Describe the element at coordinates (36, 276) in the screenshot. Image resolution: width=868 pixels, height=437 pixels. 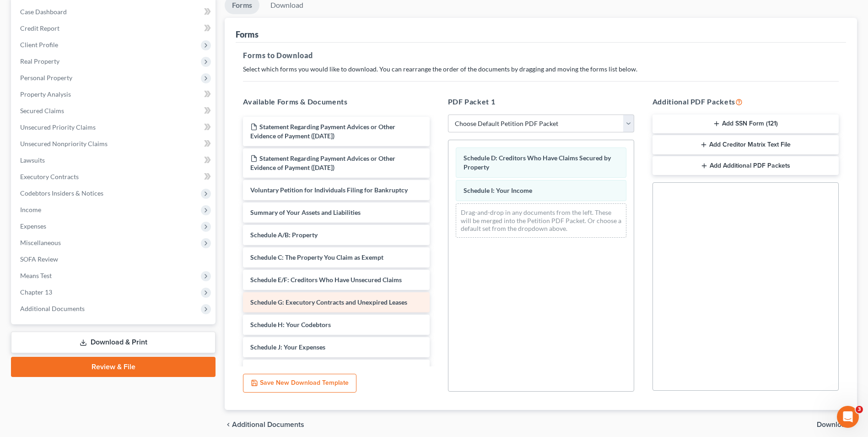
I see `span: Means Test` at that location.